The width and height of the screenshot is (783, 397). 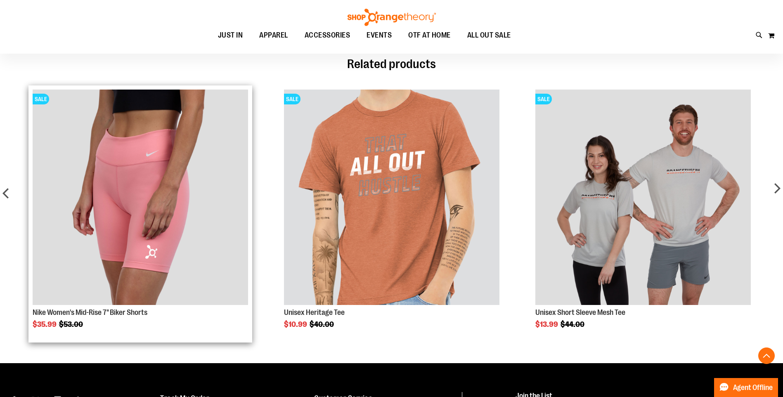 What do you see at coordinates (573, 325) in the screenshot?
I see `span: $44.00` at bounding box center [573, 325].